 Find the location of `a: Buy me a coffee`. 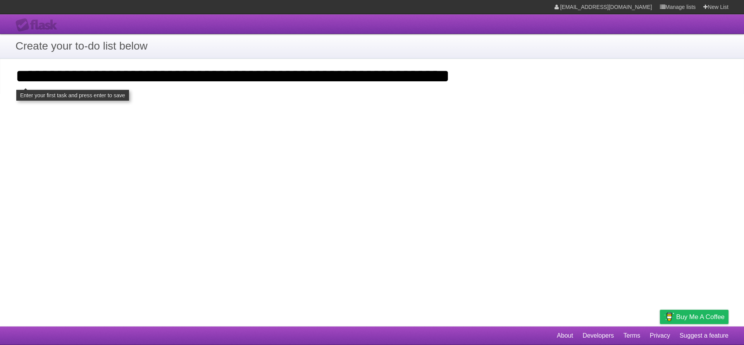

a: Buy me a coffee is located at coordinates (694, 317).